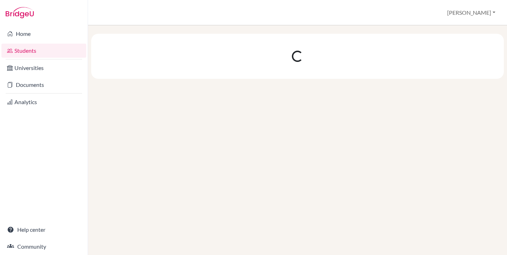 The image size is (507, 255). Describe the element at coordinates (44, 51) in the screenshot. I see `a: Students` at that location.